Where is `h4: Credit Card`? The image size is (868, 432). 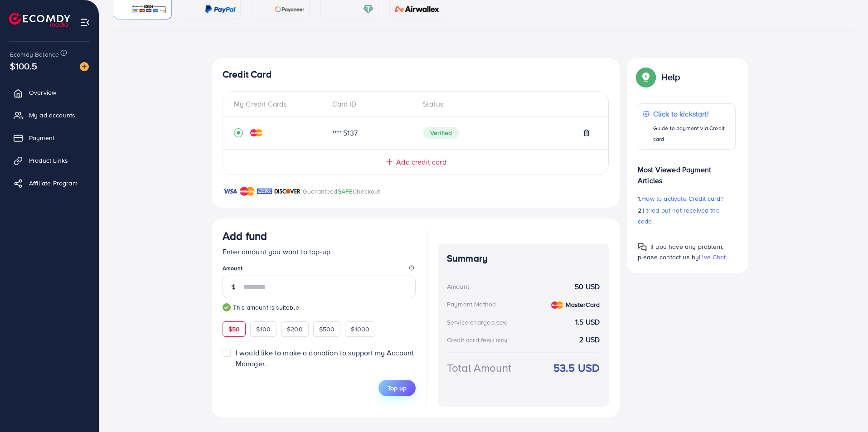
h4: Credit Card is located at coordinates (416, 74).